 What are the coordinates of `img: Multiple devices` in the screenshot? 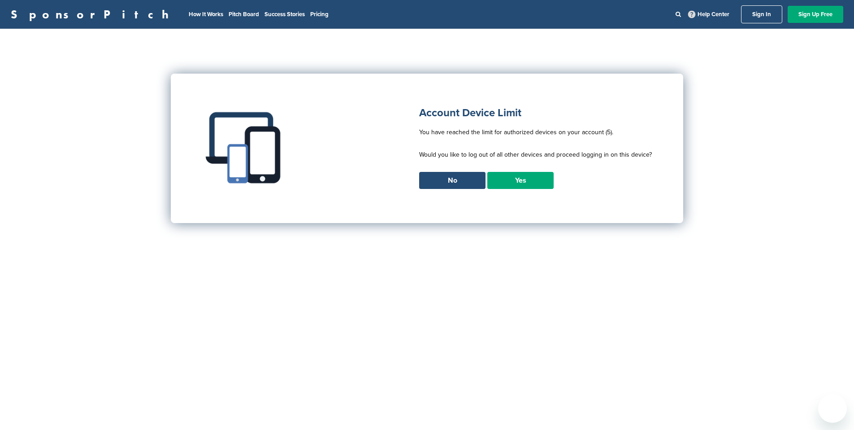 It's located at (245, 148).